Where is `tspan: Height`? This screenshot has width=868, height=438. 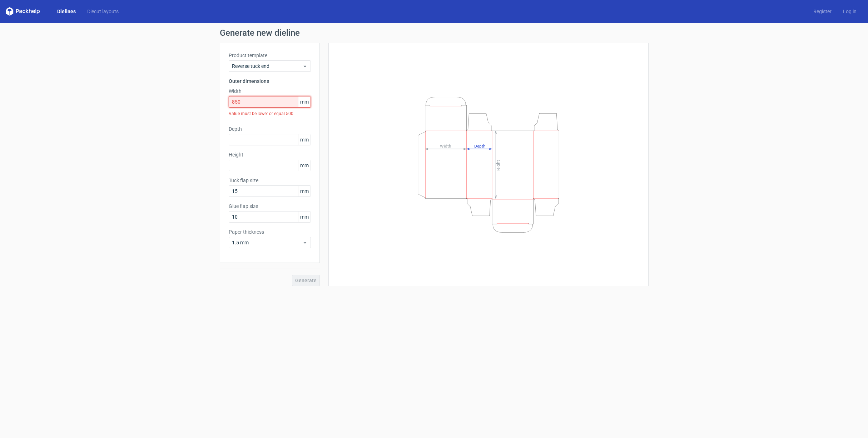
tspan: Height is located at coordinates (498, 166).